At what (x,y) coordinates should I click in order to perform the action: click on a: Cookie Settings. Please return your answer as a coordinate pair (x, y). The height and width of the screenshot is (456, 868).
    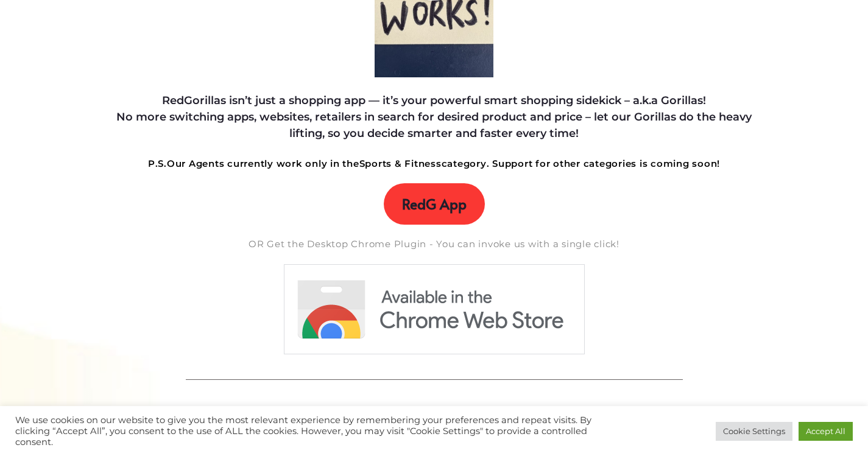
    Looking at the image, I should click on (754, 432).